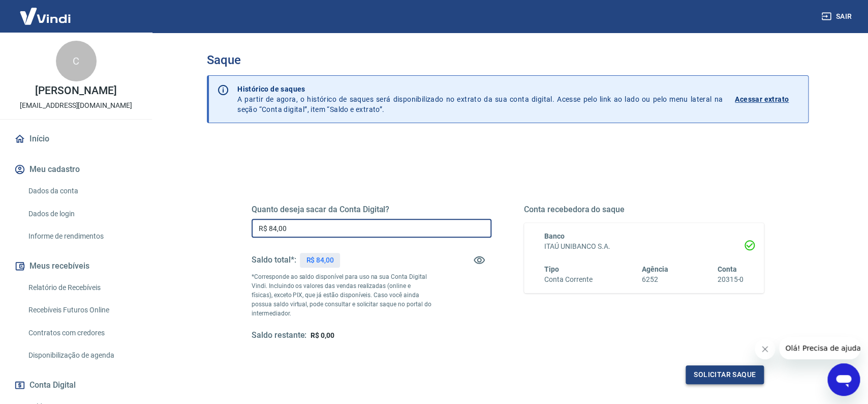 The height and width of the screenshot is (404, 868). I want to click on button: Meus recebíveis, so click(75, 266).